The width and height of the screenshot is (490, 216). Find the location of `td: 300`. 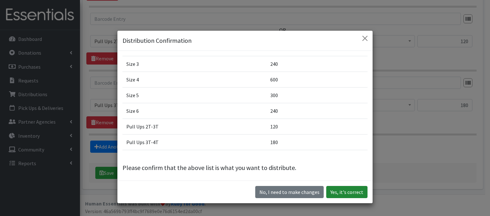

td: 300 is located at coordinates (317, 95).